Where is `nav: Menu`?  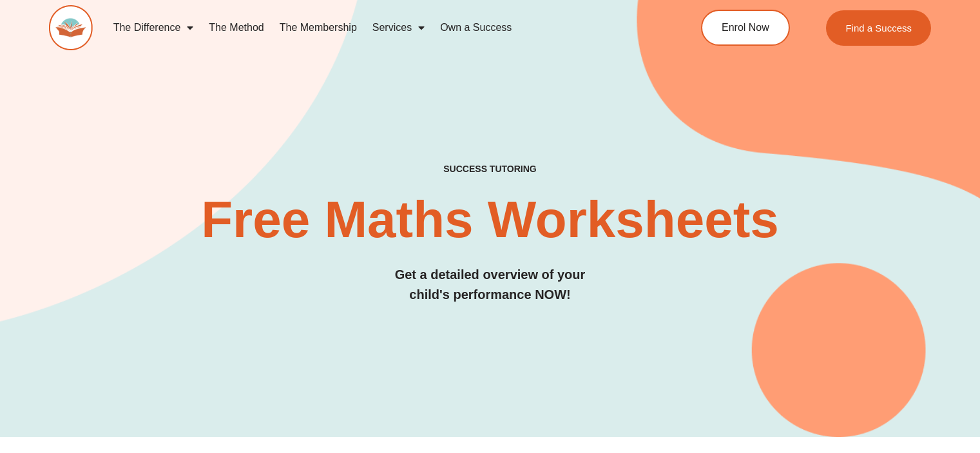 nav: Menu is located at coordinates (378, 27).